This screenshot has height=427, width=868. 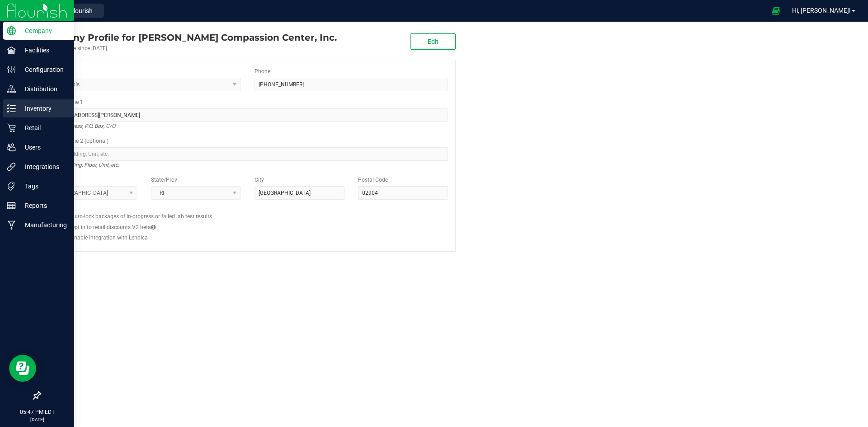 I want to click on inline-svg: Integrations, so click(x=11, y=166).